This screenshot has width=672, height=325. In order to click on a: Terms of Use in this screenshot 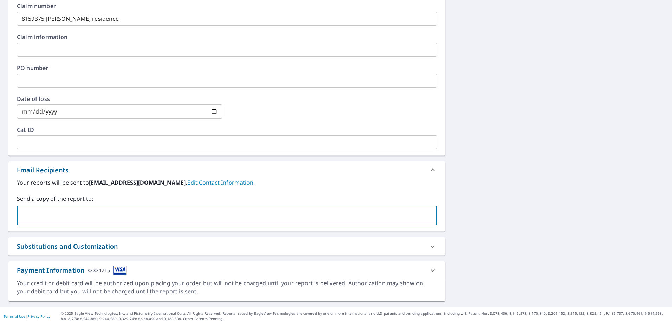, I will do `click(14, 316)`.